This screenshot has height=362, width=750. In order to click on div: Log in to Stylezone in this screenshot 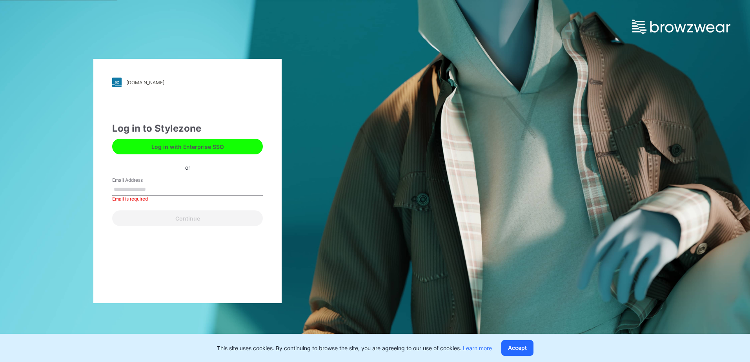, I will do `click(187, 129)`.